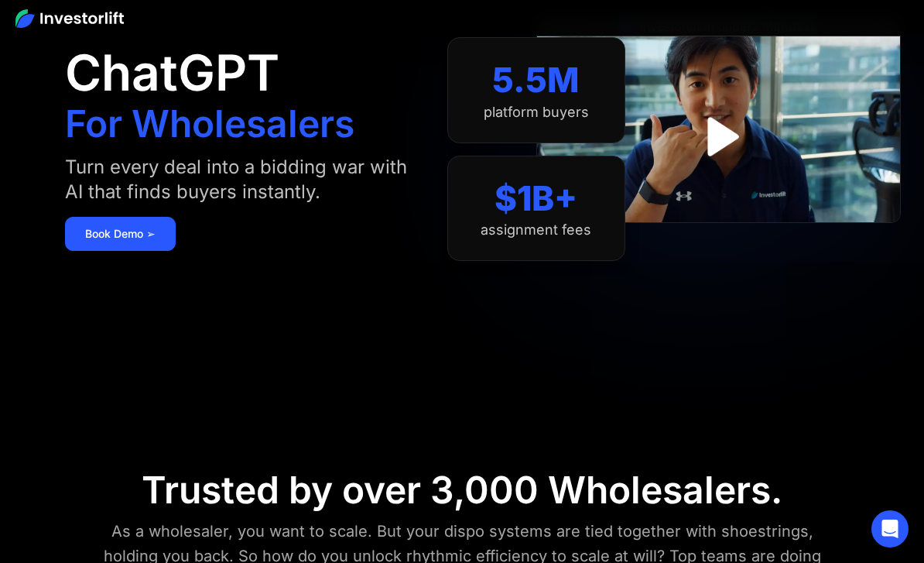  What do you see at coordinates (241, 180) in the screenshot?
I see `div: Turn every deal into a bidding war with AI that finds buyers instantly.` at bounding box center [241, 180].